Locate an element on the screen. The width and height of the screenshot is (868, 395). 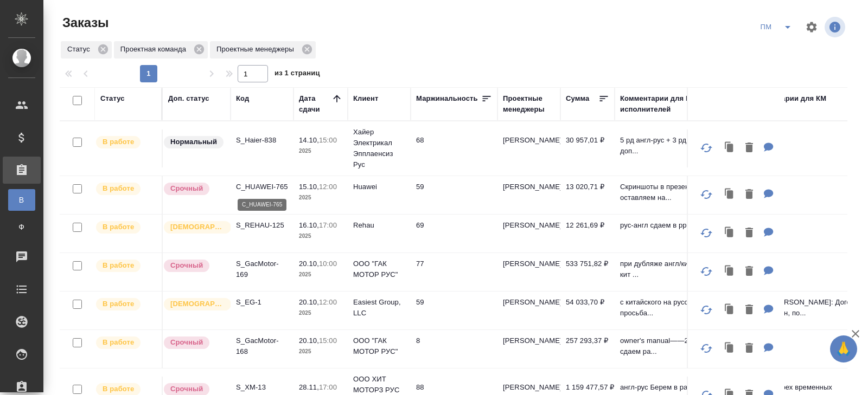
p: S_Haier-838 is located at coordinates (262, 141).